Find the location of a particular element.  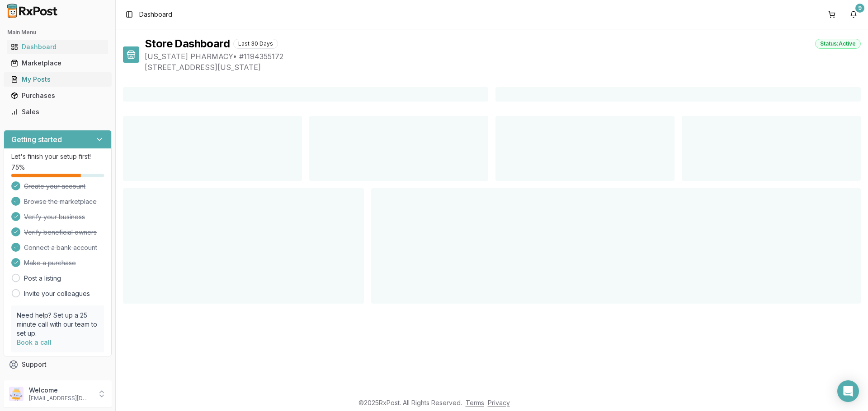

span: Connect a bank account is located at coordinates (60, 248).